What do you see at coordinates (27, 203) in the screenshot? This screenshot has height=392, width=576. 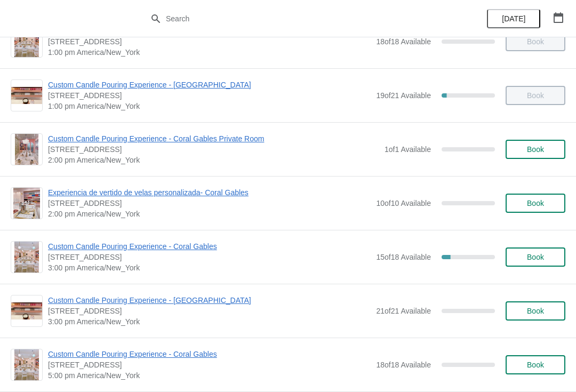 I see `img: Experiencia de vertido de velas personalizada- Coral Gables | 154 Giralda Avenue, Coral Gables, F...` at bounding box center [27, 203].